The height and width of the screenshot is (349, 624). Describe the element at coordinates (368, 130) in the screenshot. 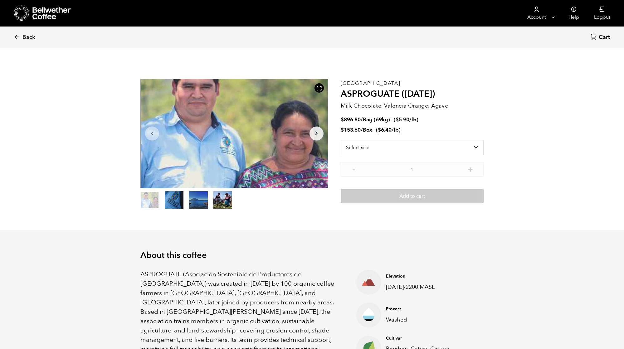

I see `span: Box` at that location.